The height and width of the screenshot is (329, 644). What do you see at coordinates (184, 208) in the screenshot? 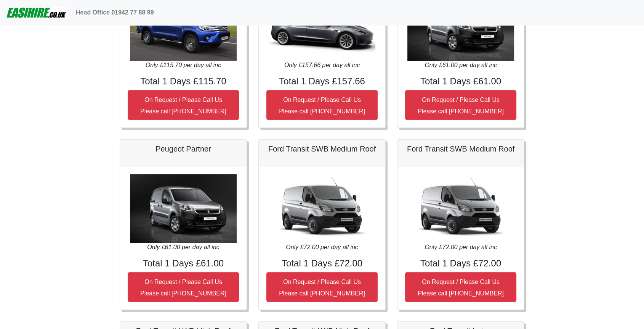
I see `img: Peugeot Partner` at bounding box center [184, 208].